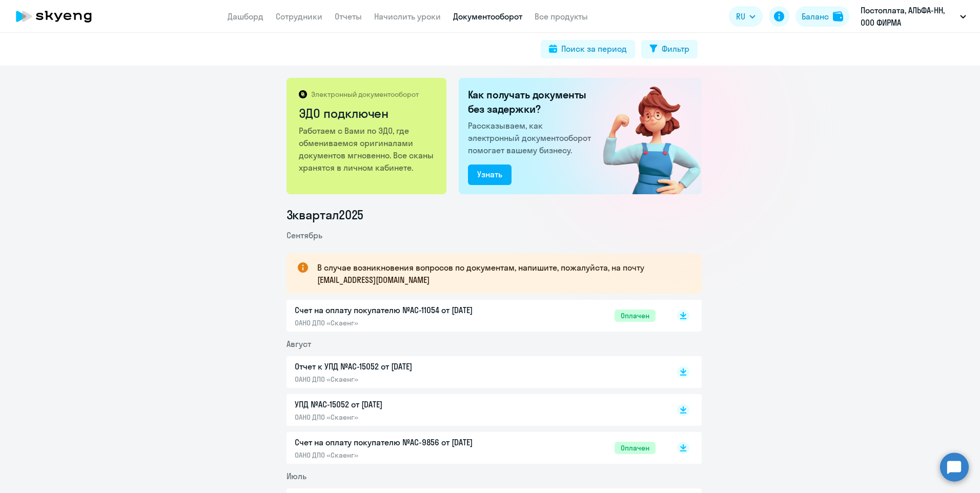  Describe the element at coordinates (304, 236) in the screenshot. I see `span: Сентябрь` at that location.